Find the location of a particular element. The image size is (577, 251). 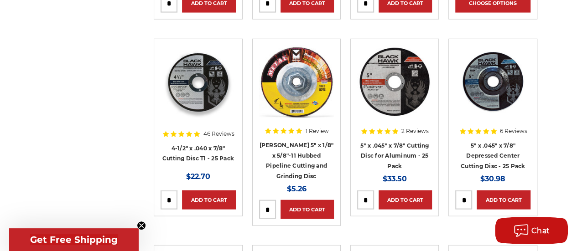

img: 4-1/2" super thin cut off wheel for fast metal cutting and minimal kerf is located at coordinates (198, 82).